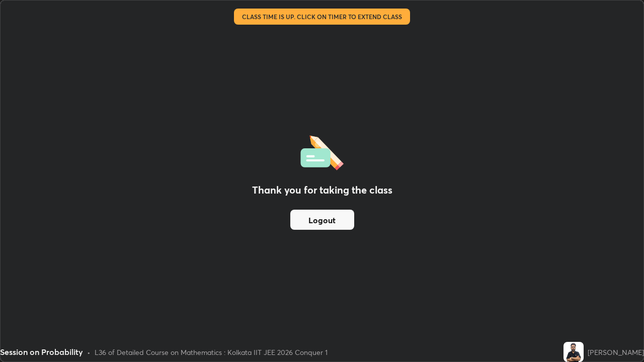  What do you see at coordinates (322, 190) in the screenshot?
I see `h2: Thank you for taking the class` at bounding box center [322, 190].